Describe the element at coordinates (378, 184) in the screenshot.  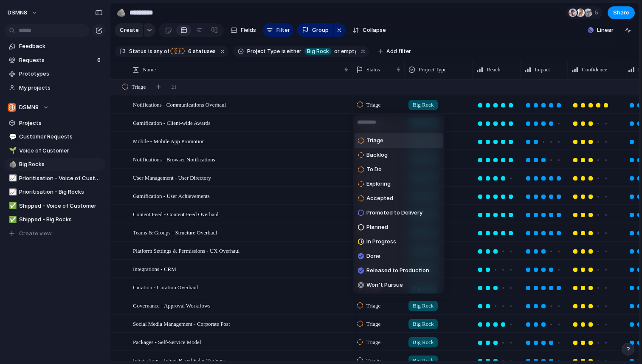
I see `span: Exploring` at that location.